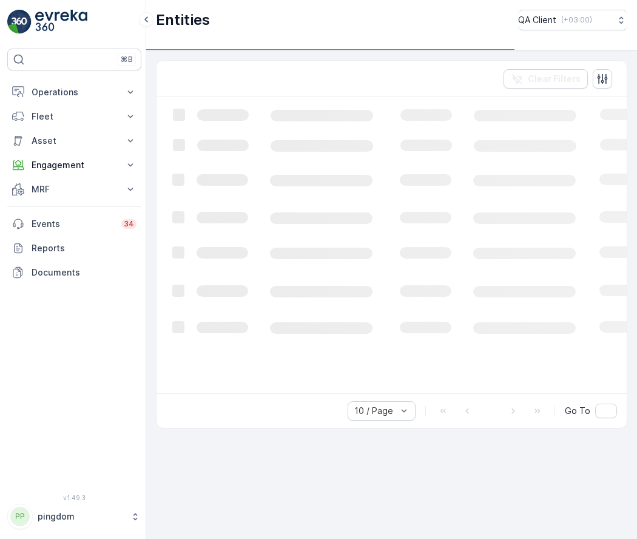 This screenshot has width=637, height=539. What do you see at coordinates (74, 248) in the screenshot?
I see `a: Reports` at bounding box center [74, 248].